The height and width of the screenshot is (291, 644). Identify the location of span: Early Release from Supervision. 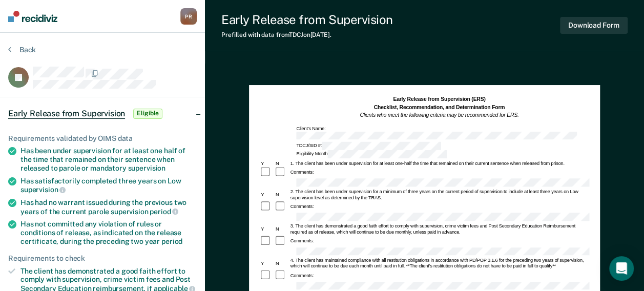
(67, 113).